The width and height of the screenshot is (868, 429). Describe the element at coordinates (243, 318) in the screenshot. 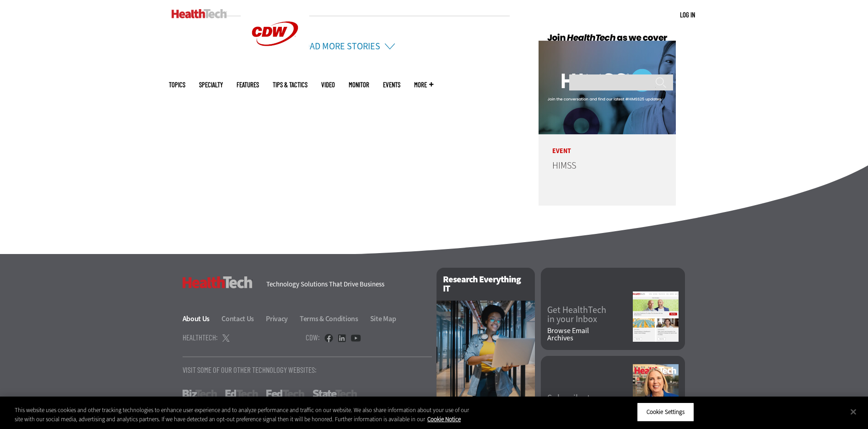

I see `a: Contact Us` at that location.